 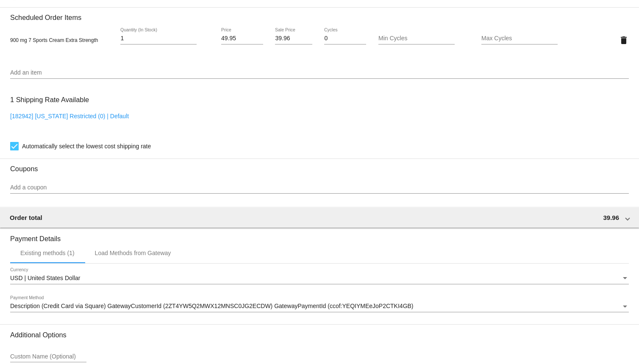 I want to click on mat-select: Payment Method, so click(x=319, y=306).